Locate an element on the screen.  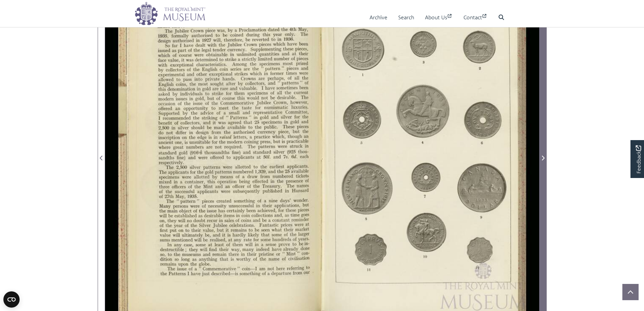
a: Would you like to provide feedback? is located at coordinates (637, 159).